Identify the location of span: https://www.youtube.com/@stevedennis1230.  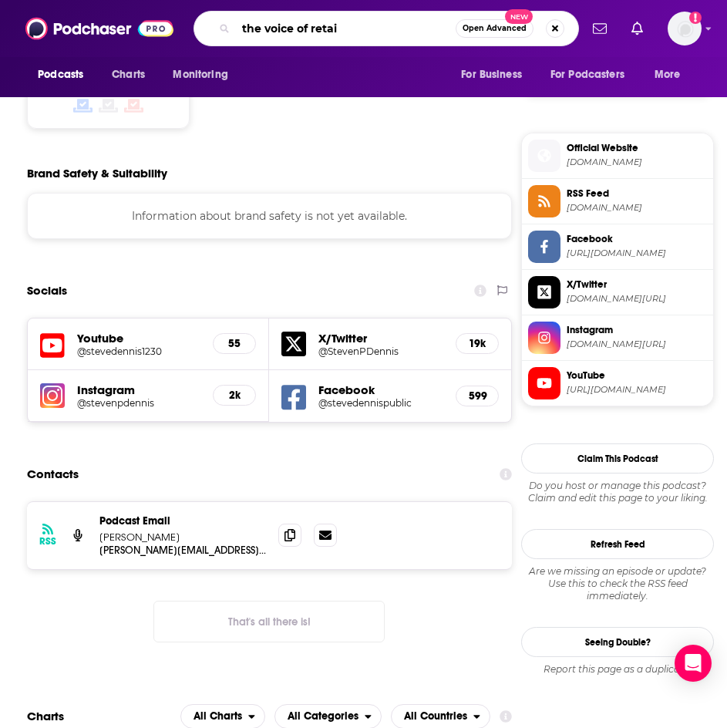
(637, 390).